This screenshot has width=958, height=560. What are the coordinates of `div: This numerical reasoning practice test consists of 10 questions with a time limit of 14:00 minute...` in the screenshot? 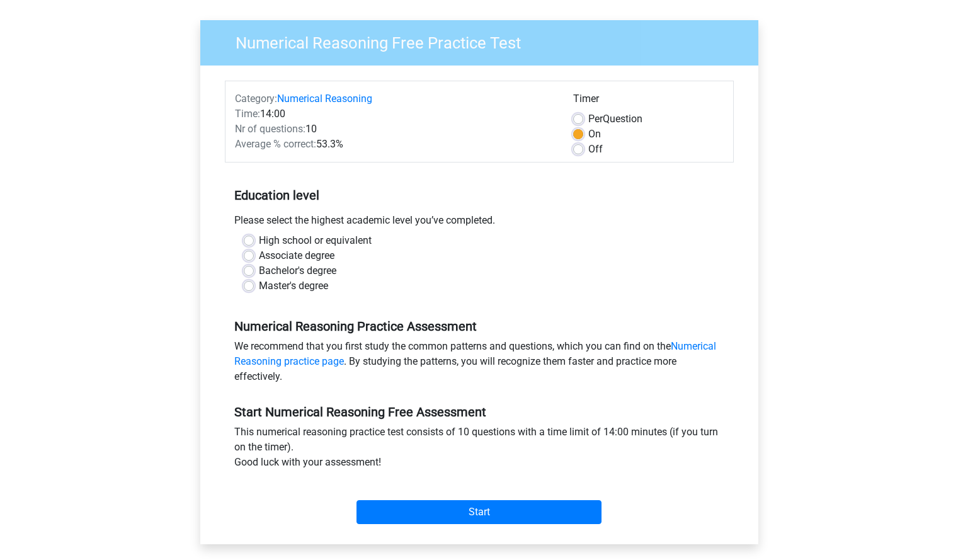 It's located at (479, 450).